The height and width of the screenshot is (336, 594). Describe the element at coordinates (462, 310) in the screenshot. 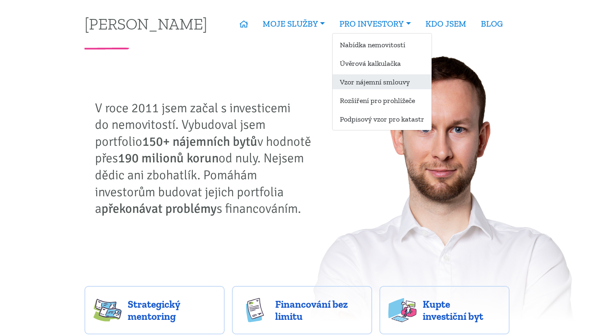

I see `span: Kupte investiční byt` at that location.